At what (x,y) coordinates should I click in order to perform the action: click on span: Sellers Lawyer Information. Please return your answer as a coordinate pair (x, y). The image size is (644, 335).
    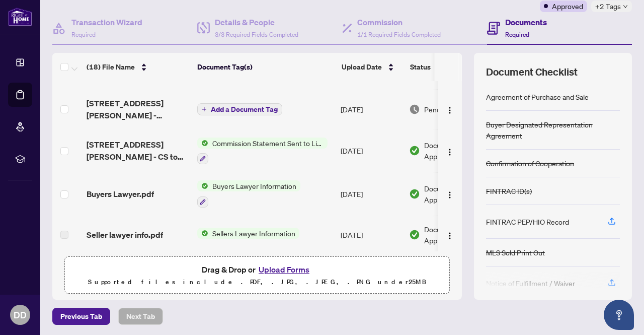
    Looking at the image, I should click on (253, 233).